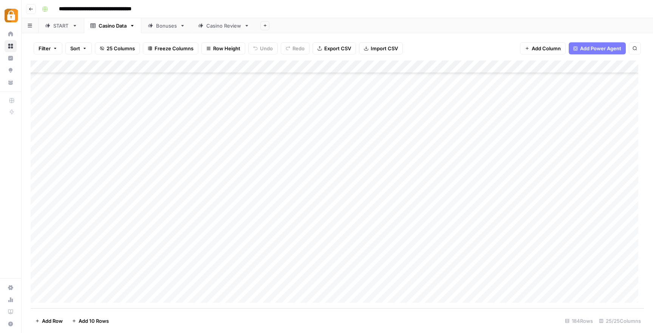  What do you see at coordinates (542, 48) in the screenshot?
I see `button: Add Column` at bounding box center [542, 48].